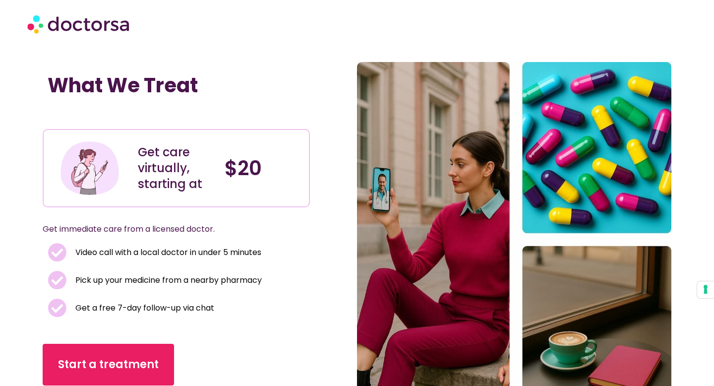 The width and height of the screenshot is (714, 386). Describe the element at coordinates (167, 252) in the screenshot. I see `span: Video call with a local doctor in under 5 minutes` at that location.